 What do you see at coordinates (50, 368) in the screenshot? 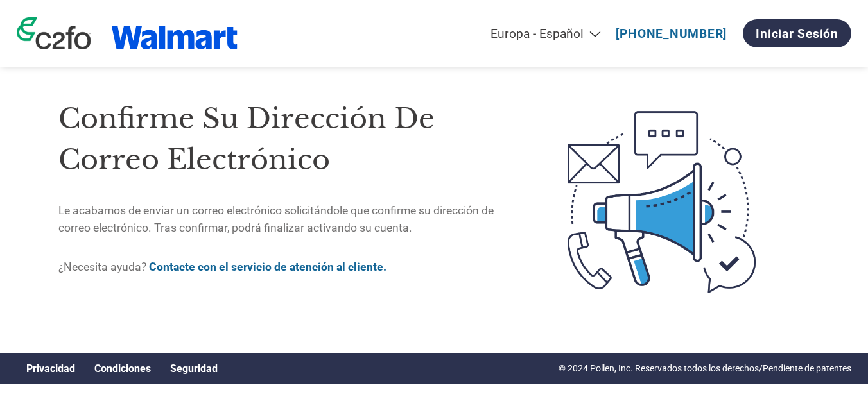
I see `a: Privacidad` at bounding box center [50, 368].